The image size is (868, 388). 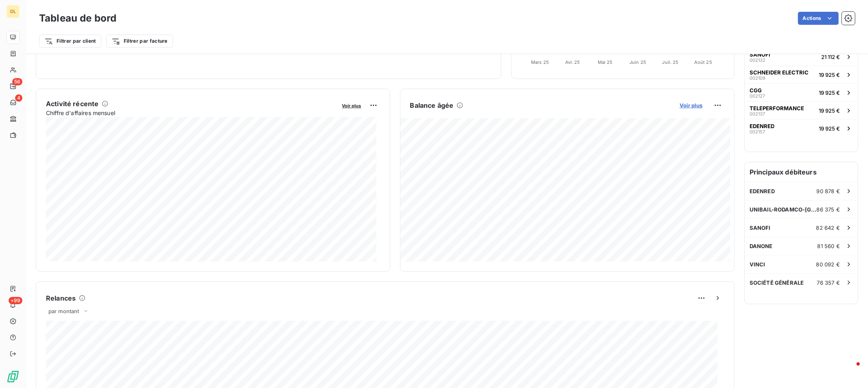 What do you see at coordinates (12, 86) in the screenshot?
I see `a: 56` at bounding box center [12, 86].